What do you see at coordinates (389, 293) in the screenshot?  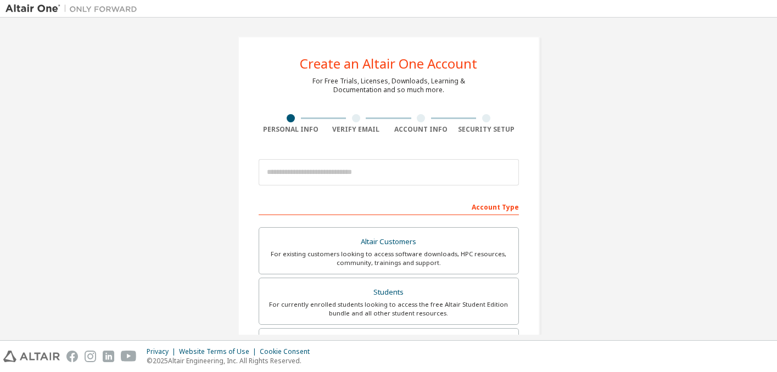 I see `div: Students` at bounding box center [389, 293].